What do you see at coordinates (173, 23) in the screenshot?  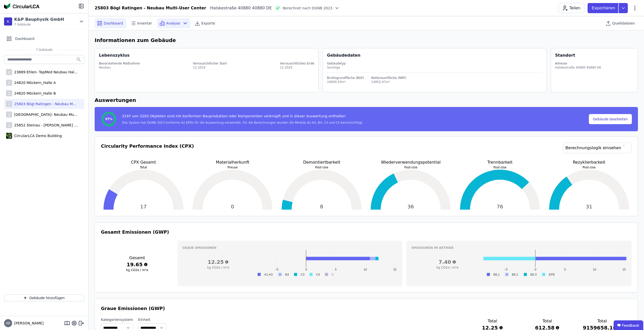 I see `span: Analyse` at bounding box center [173, 23].